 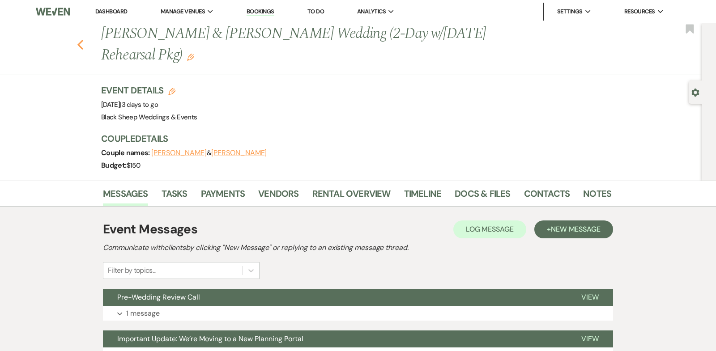 What do you see at coordinates (358, 248) in the screenshot?
I see `h2: Communicate with clients by clicking "New Message" or replying to an existing message thread.` at bounding box center [358, 248].